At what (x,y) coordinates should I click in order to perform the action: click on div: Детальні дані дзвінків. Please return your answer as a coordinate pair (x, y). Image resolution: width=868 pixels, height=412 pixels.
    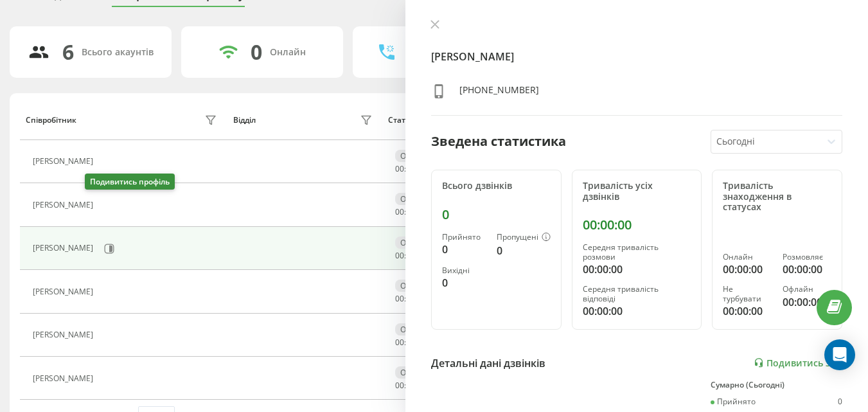
    Looking at the image, I should click on (488, 363).